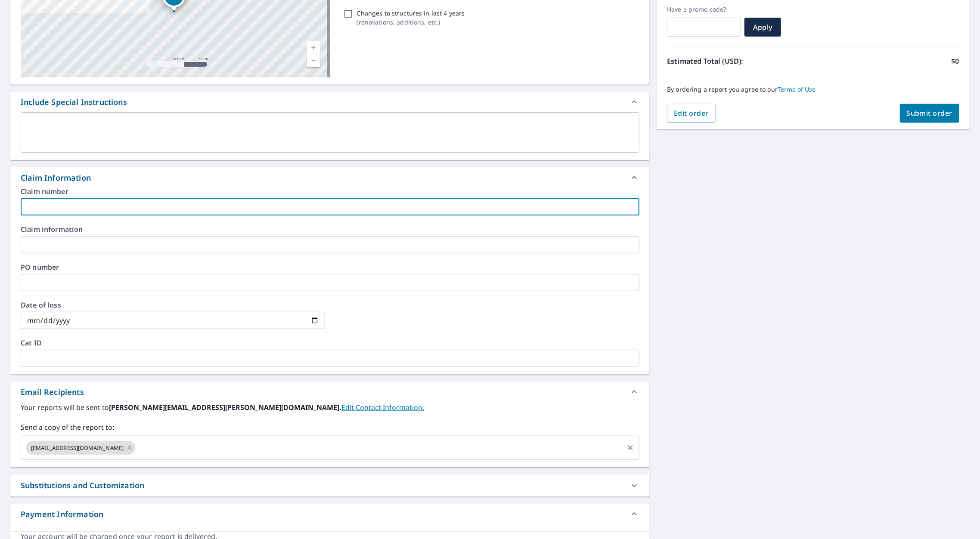 This screenshot has width=980, height=539. Describe the element at coordinates (691, 113) in the screenshot. I see `span: Edit order` at that location.